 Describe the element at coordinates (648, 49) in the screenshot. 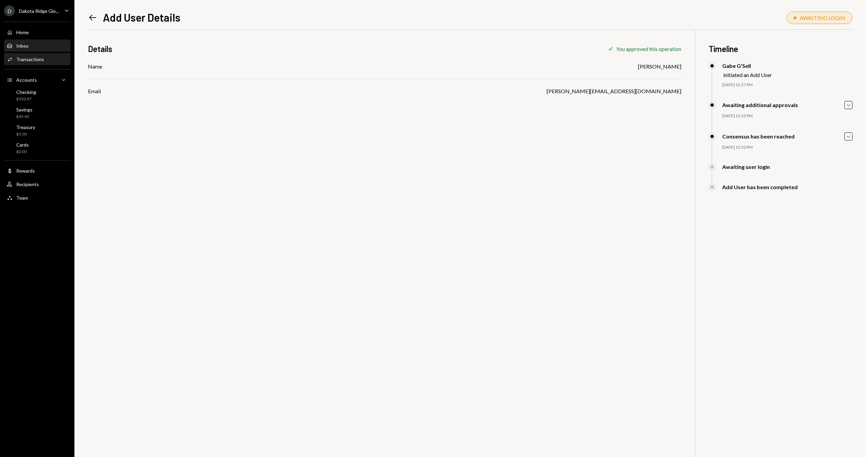

I see `div: You approved this operation` at that location.